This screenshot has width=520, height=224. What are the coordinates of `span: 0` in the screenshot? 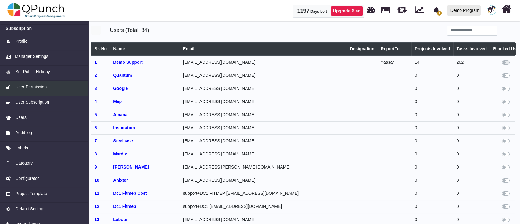 It's located at (439, 13).